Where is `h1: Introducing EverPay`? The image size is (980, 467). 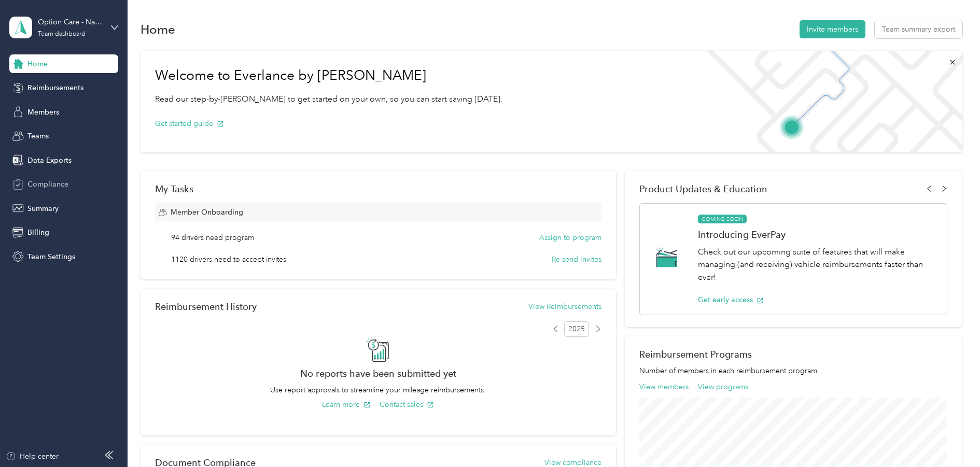 h1: Introducing EverPay is located at coordinates (817, 234).